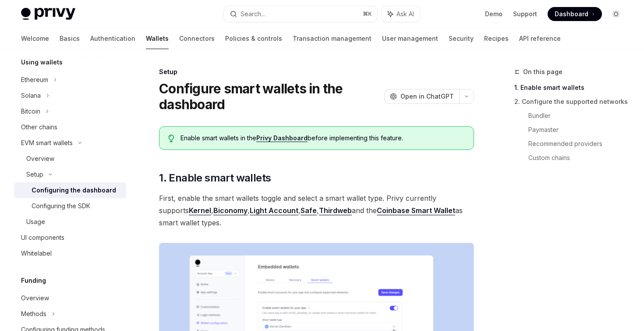  What do you see at coordinates (254, 39) in the screenshot?
I see `a: Policies & controls` at bounding box center [254, 39].